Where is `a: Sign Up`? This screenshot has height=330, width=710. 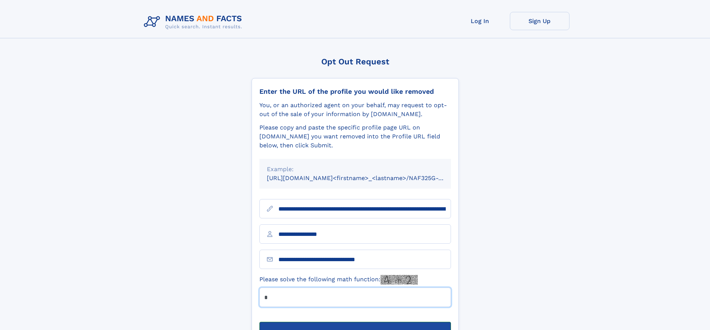
a: Sign Up is located at coordinates (539, 21).